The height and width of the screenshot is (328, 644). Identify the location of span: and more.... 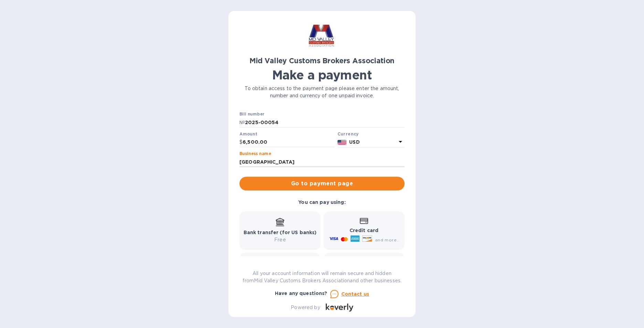
(387, 239).